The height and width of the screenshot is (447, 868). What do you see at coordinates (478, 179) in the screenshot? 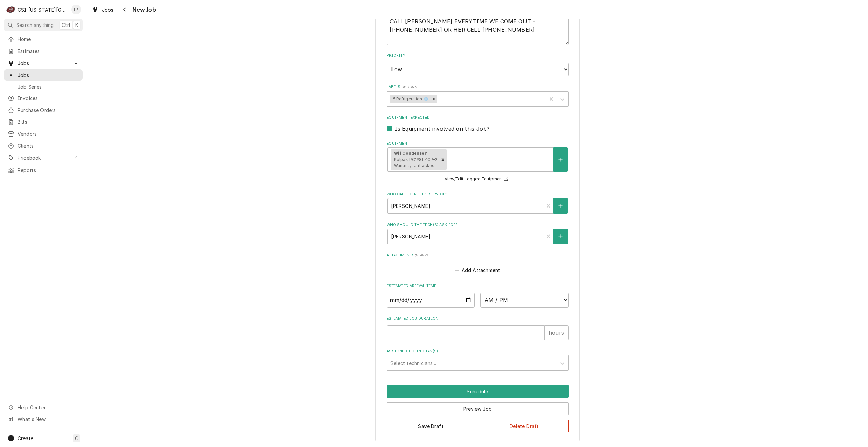
I see `button: View/Edit Logged Equipment` at bounding box center [478, 179].